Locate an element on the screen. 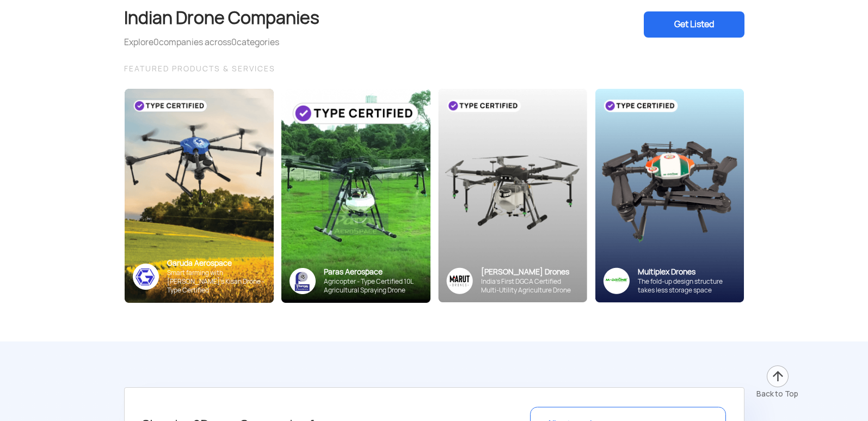  div: Multiplex Drones is located at coordinates (687, 271).